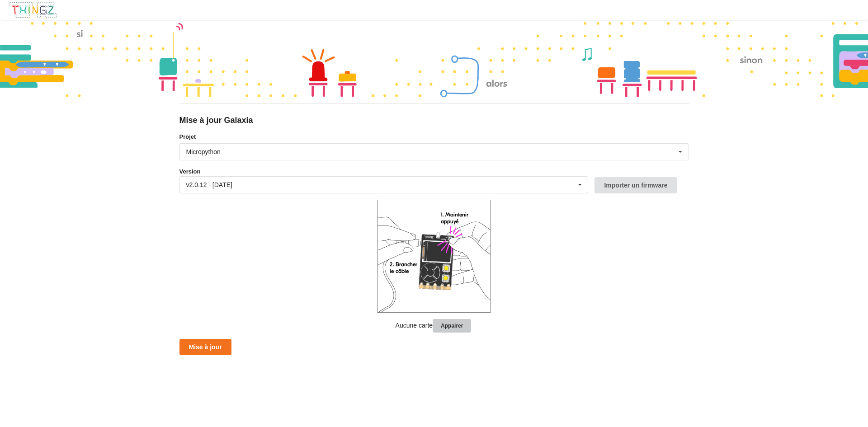 The height and width of the screenshot is (427, 868). Describe the element at coordinates (452, 326) in the screenshot. I see `button: Appairer` at that location.